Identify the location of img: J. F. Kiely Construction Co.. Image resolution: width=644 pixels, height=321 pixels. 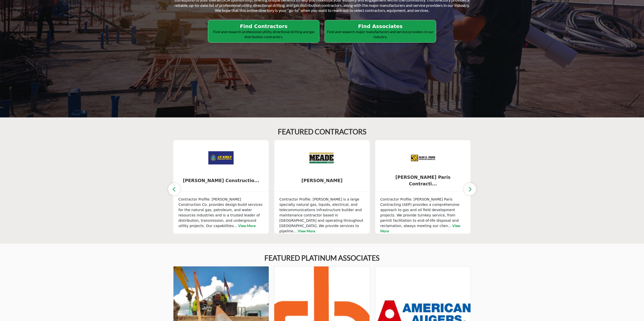
(221, 158).